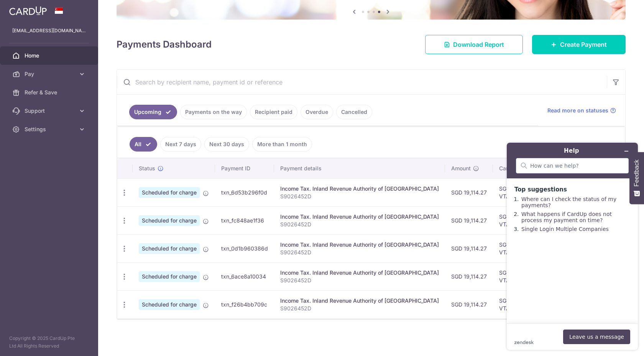  Describe the element at coordinates (227, 144) in the screenshot. I see `a: Next 30 days` at that location.